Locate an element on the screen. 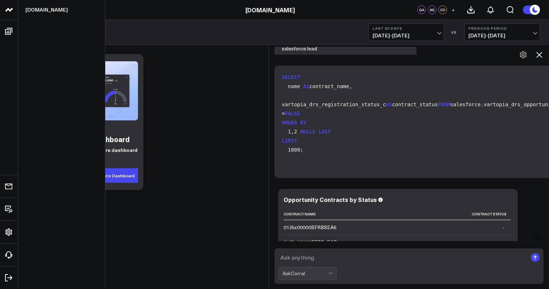  span: NULLS LAST is located at coordinates (315, 132).